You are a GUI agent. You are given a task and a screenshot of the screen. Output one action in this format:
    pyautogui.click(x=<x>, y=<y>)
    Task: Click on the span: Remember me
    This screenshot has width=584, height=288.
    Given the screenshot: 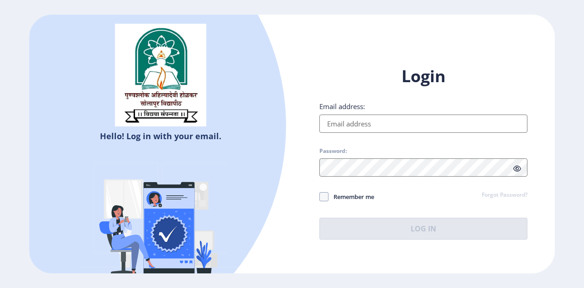 What is the action you would take?
    pyautogui.click(x=351, y=197)
    